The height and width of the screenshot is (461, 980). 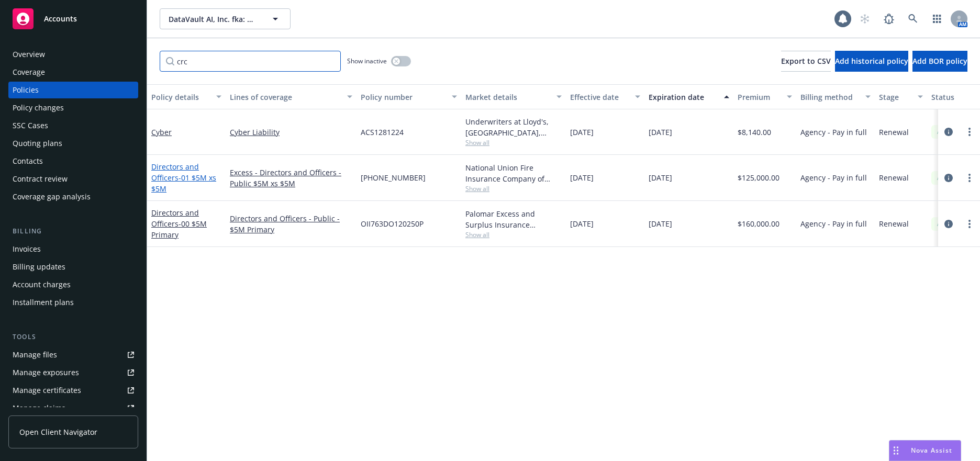 I want to click on div: Manage files, so click(x=35, y=354).